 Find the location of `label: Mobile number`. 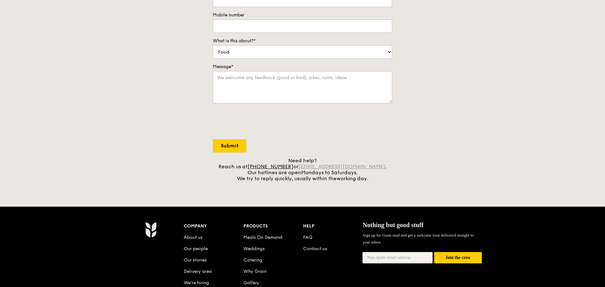

label: Mobile number is located at coordinates (302, 15).